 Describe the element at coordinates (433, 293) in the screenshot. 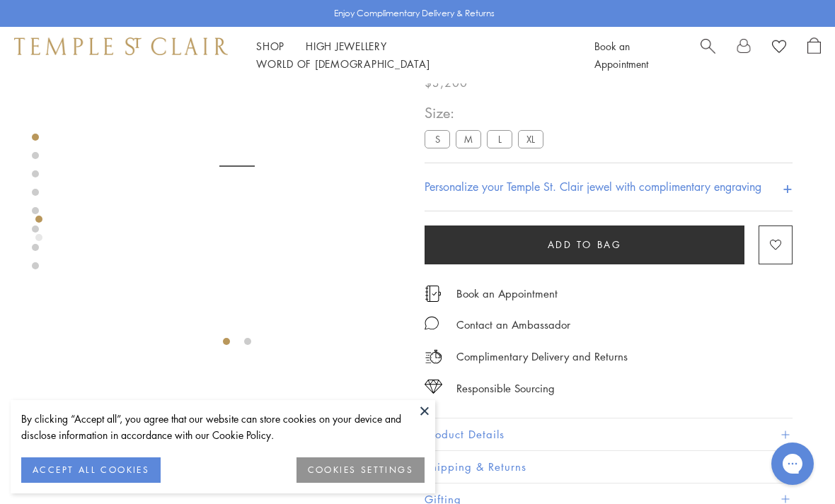

I see `img: icon_appointment.svg` at that location.